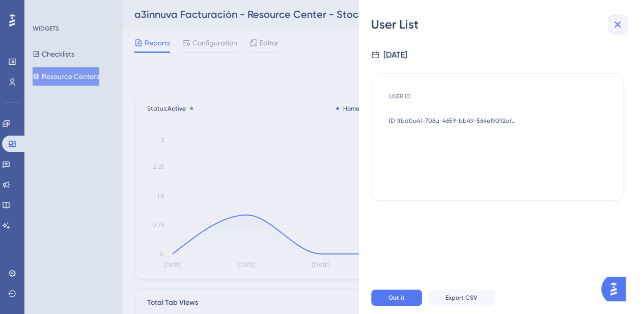 This screenshot has width=644, height=314. What do you see at coordinates (397, 297) in the screenshot?
I see `button: Got it` at bounding box center [397, 297].